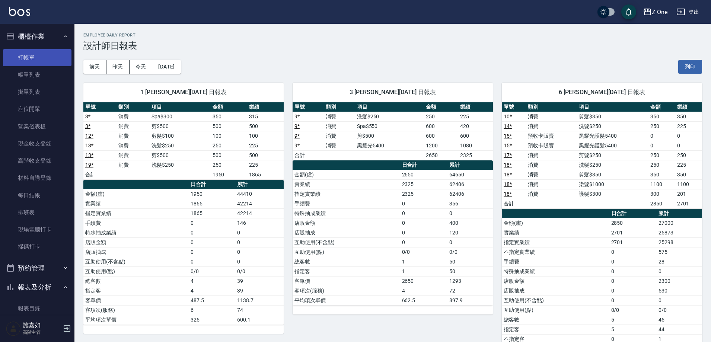 The height and width of the screenshot is (342, 711). I want to click on td: 1080, so click(475, 146).